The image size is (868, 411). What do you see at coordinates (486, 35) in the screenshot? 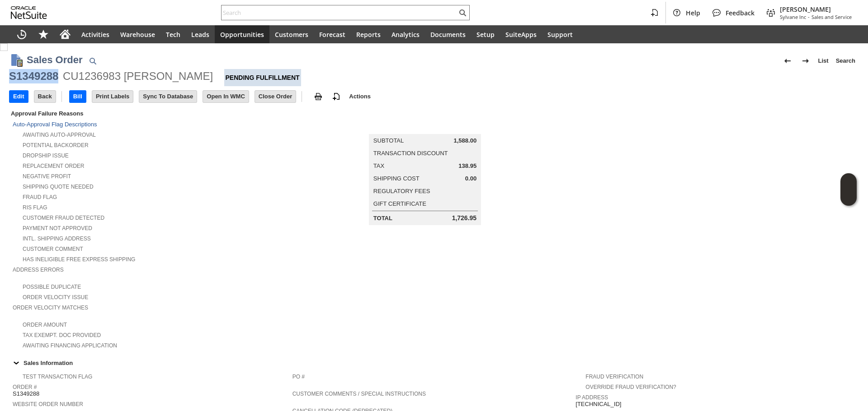
I see `a: Setup` at bounding box center [486, 35].